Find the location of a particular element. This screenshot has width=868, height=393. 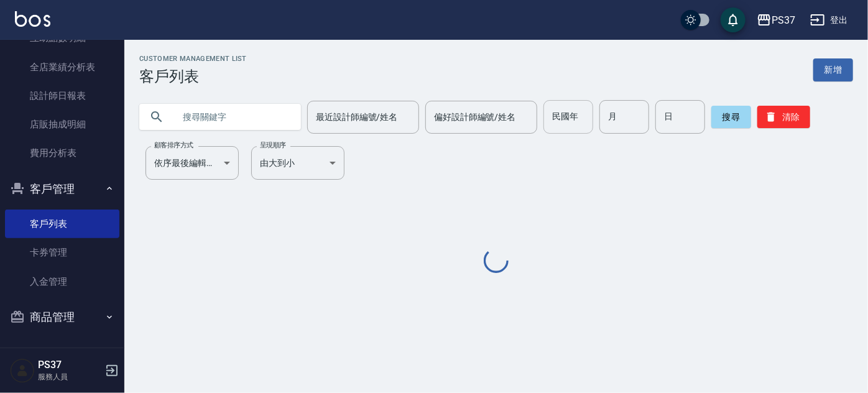

a: 全店業績分析表 is located at coordinates (62, 67).